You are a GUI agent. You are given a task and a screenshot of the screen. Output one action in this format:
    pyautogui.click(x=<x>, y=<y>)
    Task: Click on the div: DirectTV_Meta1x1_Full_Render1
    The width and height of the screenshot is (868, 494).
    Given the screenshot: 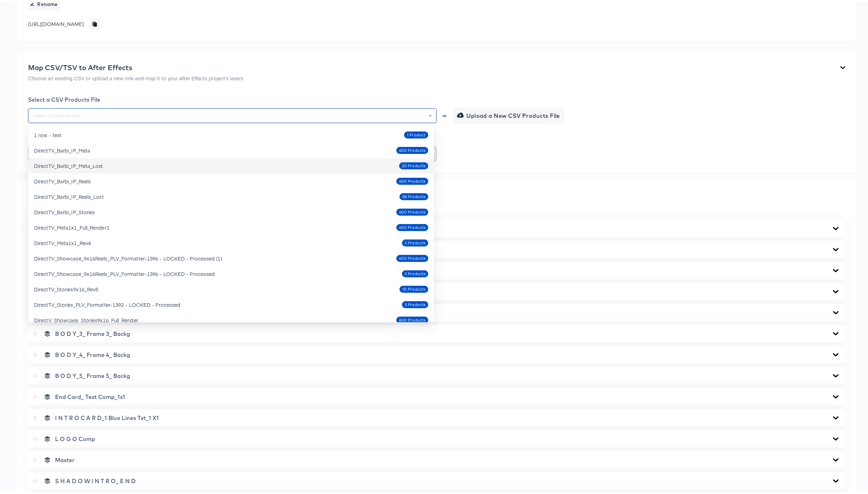 What is the action you would take?
    pyautogui.click(x=71, y=226)
    